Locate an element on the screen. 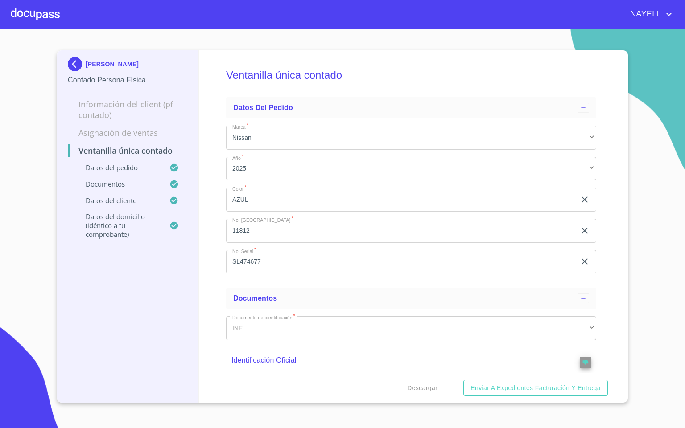 Image resolution: width=685 pixels, height=428 pixels. span: Documentos is located at coordinates (255, 298).